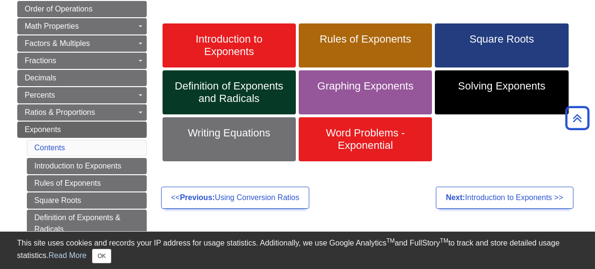 This screenshot has width=595, height=269. What do you see at coordinates (229, 46) in the screenshot?
I see `span: Introduction to Exponents` at bounding box center [229, 46].